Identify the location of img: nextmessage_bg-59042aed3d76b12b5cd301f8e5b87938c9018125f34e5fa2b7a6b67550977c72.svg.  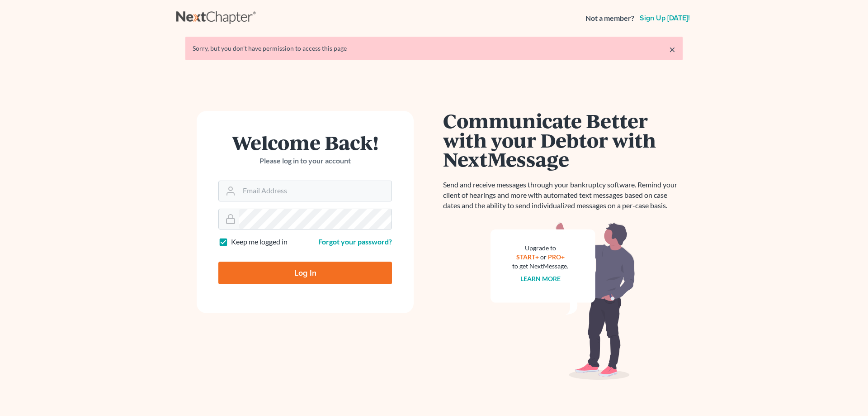
(563, 301).